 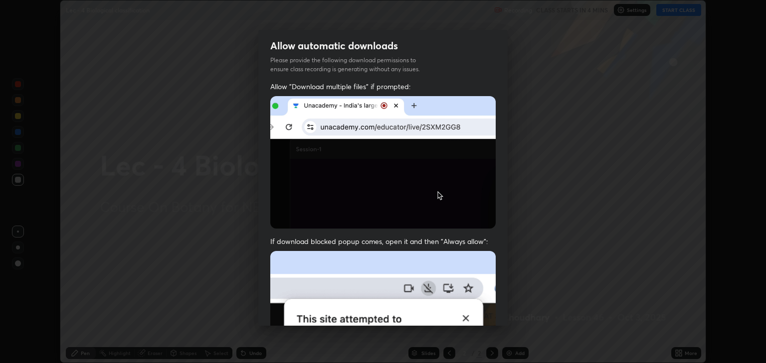 I want to click on h2: Allow automatic downloads, so click(x=334, y=46).